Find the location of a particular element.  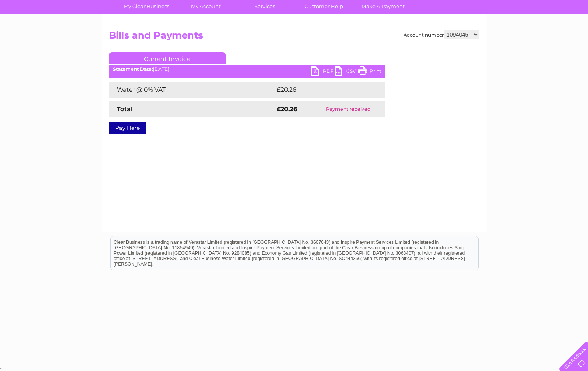

a: PDF is located at coordinates (323, 72).